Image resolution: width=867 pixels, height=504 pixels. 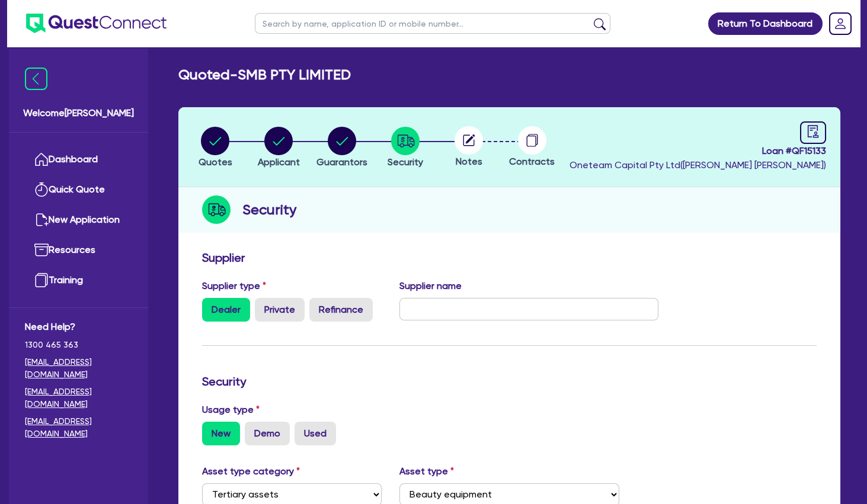 What do you see at coordinates (215, 148) in the screenshot?
I see `button: Quotes` at bounding box center [215, 148].